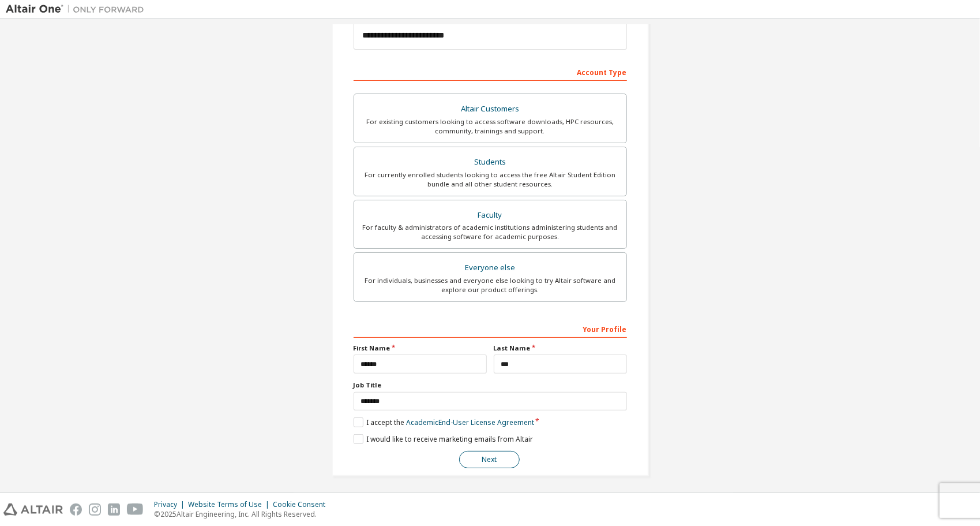  I want to click on div: Faculty, so click(490, 215).